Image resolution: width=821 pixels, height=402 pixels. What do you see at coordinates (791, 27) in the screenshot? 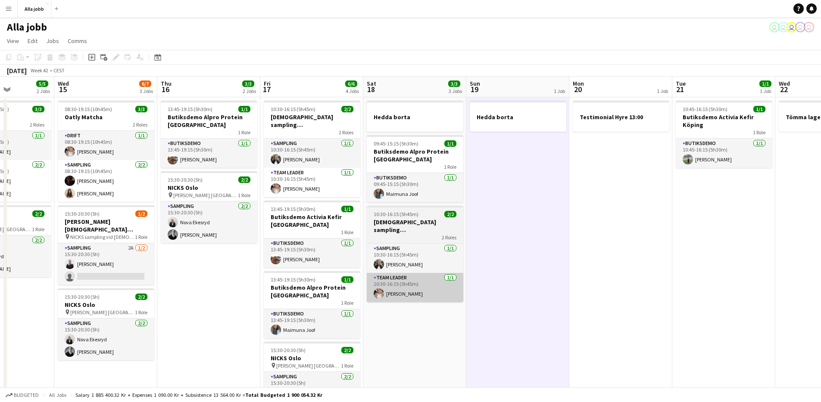
I see `app-user-avatar: Emil Hasselberg` at bounding box center [791, 27].